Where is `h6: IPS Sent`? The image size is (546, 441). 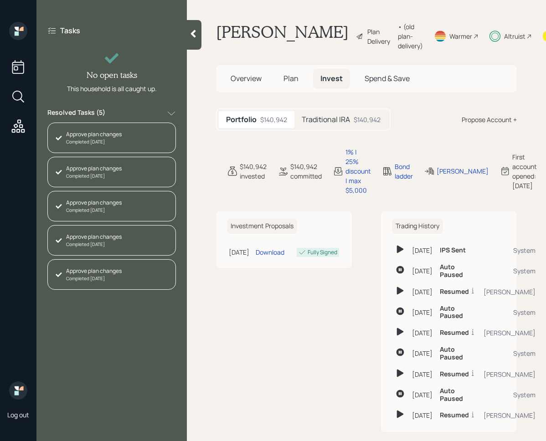 h6: IPS Sent is located at coordinates (453, 250).